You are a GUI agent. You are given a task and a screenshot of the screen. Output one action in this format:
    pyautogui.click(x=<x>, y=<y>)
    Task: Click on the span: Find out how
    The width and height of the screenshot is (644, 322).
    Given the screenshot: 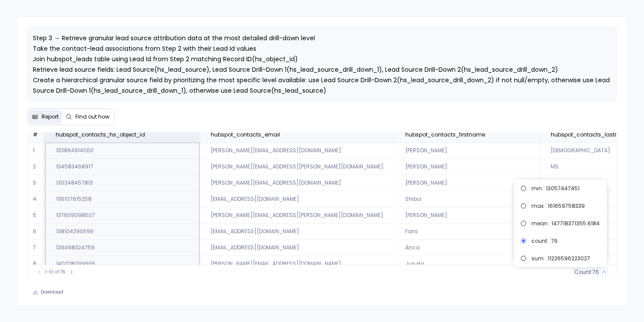 What is the action you would take?
    pyautogui.click(x=93, y=117)
    